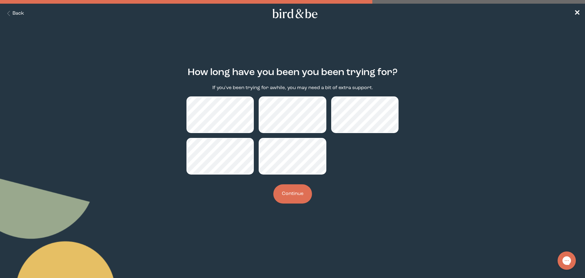 The width and height of the screenshot is (585, 278). I want to click on button: Back Button, so click(14, 13).